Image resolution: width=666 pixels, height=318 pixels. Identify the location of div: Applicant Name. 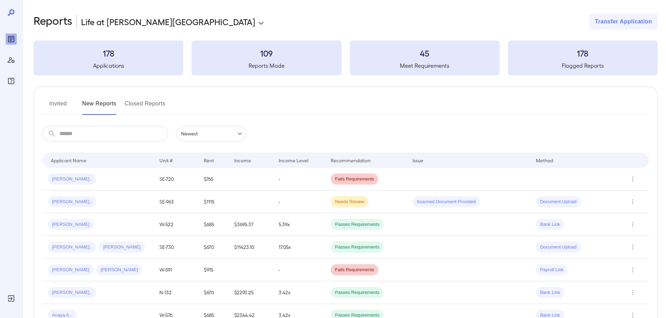
(68, 160).